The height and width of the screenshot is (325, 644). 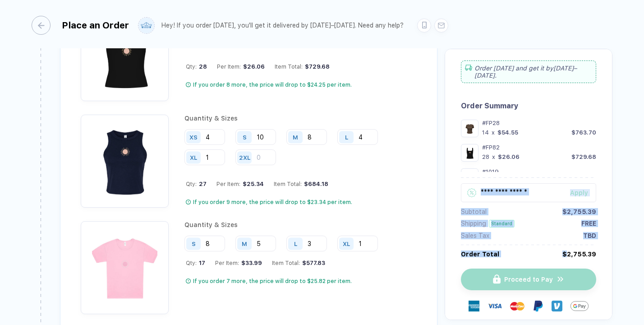 What do you see at coordinates (579, 306) in the screenshot?
I see `img: GPay` at bounding box center [579, 306].